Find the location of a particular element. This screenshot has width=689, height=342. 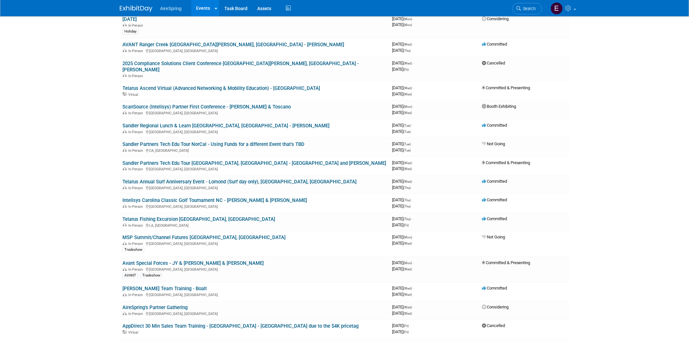

div: Tradeshow is located at coordinates (151, 276).